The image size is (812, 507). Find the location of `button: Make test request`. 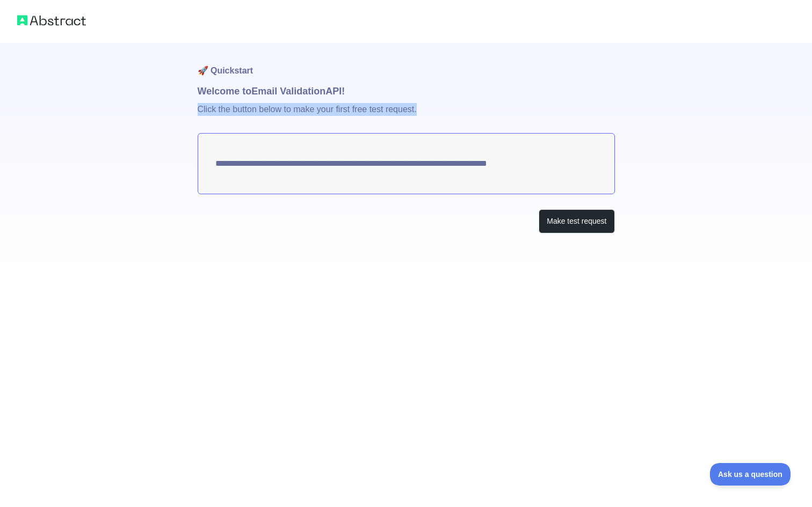

button: Make test request is located at coordinates (576, 222).